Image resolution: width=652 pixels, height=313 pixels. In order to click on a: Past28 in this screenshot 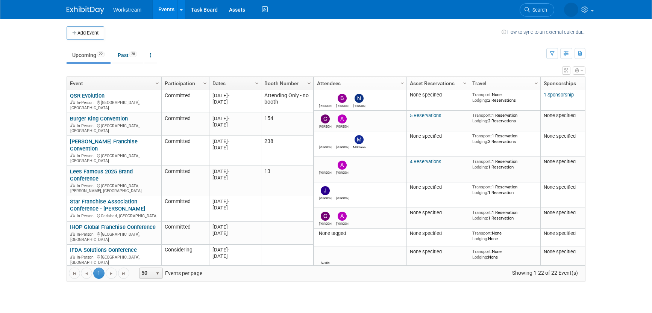, I will do `click(127, 55)`.